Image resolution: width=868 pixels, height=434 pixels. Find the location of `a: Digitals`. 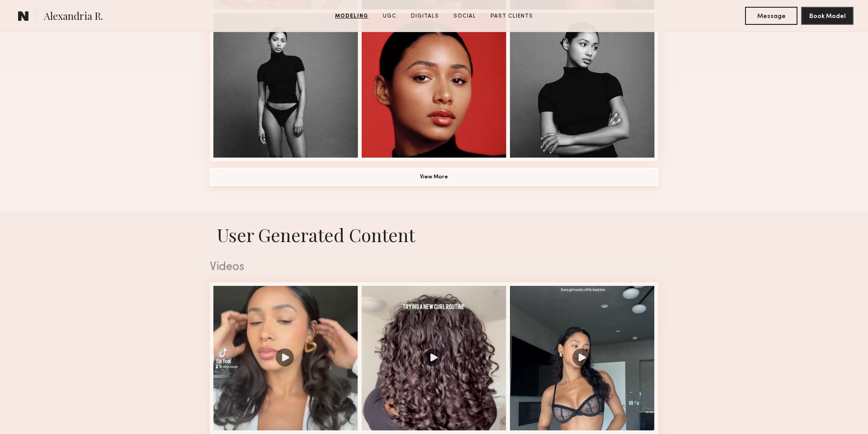

a: Digitals is located at coordinates (425, 16).